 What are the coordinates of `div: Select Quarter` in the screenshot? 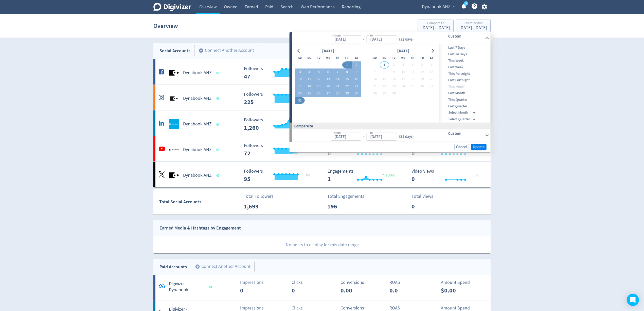 It's located at (463, 119).